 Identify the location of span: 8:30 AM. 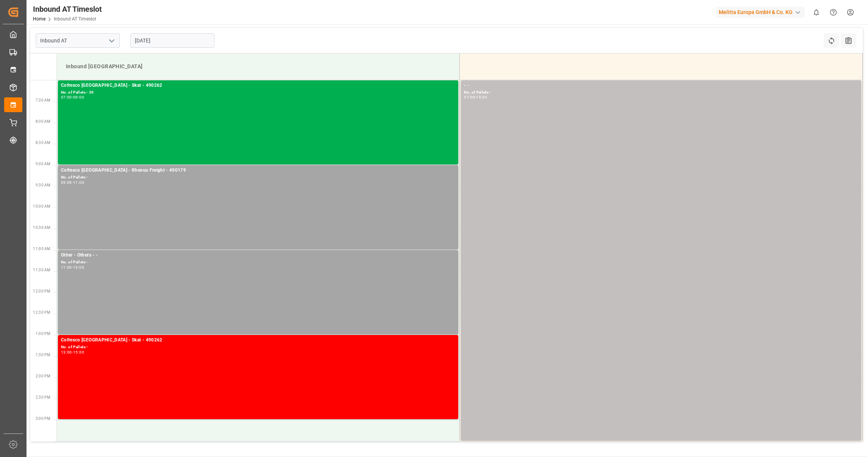
(42, 142).